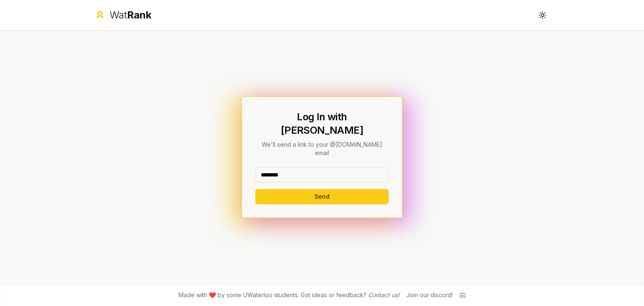 The image size is (644, 306). What do you see at coordinates (429, 295) in the screenshot?
I see `div: Join our discord!` at bounding box center [429, 295].